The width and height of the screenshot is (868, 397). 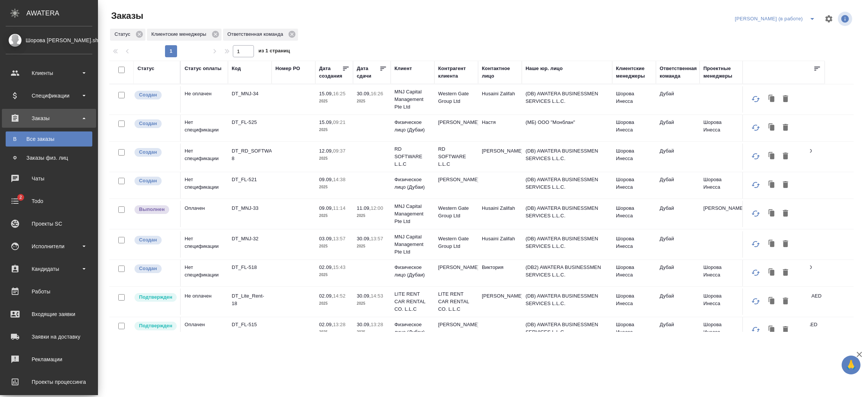 What do you see at coordinates (339, 179) in the screenshot?
I see `p: 14:38` at bounding box center [339, 179].